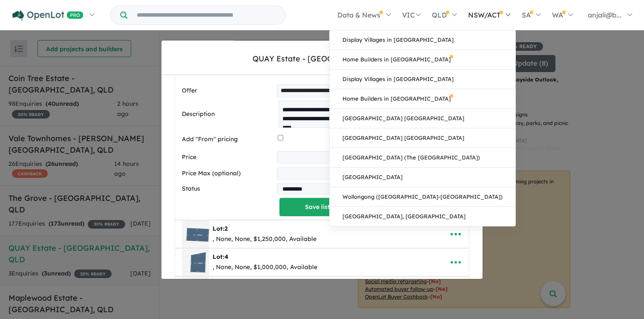 Image resolution: width=644 pixels, height=319 pixels. What do you see at coordinates (228, 114) in the screenshot?
I see `label: Description` at bounding box center [228, 114].